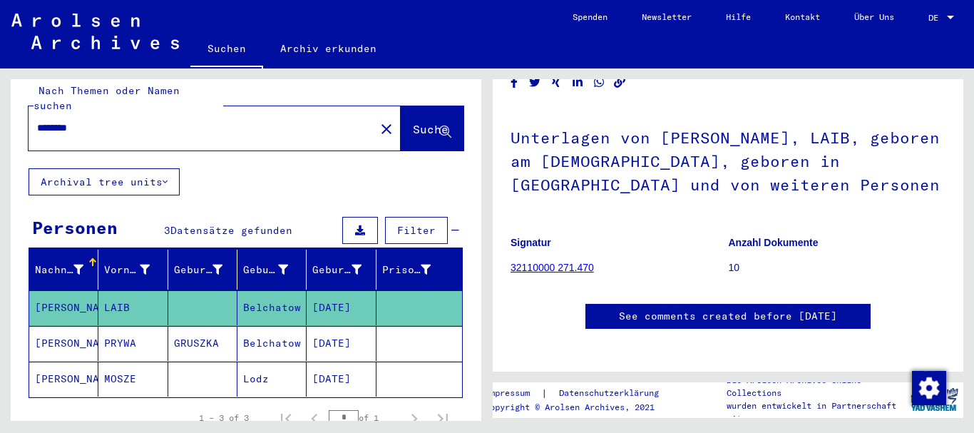 The width and height of the screenshot is (974, 433). Describe the element at coordinates (414, 418) in the screenshot. I see `button: Next page` at that location.